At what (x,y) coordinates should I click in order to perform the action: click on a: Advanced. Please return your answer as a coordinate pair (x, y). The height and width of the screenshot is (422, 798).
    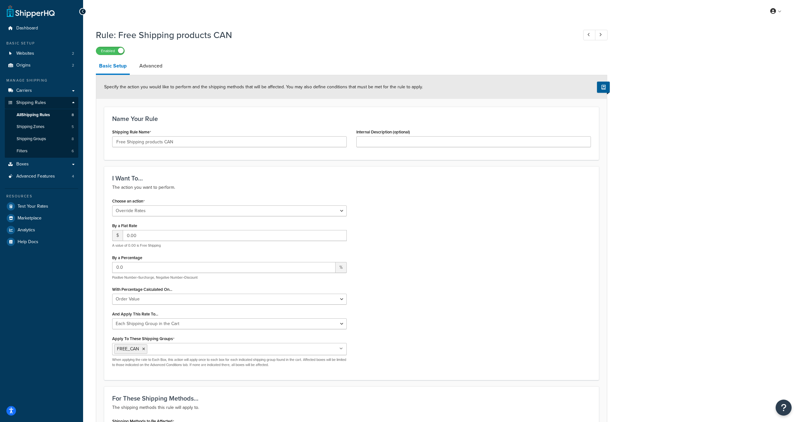
    Looking at the image, I should click on (151, 66).